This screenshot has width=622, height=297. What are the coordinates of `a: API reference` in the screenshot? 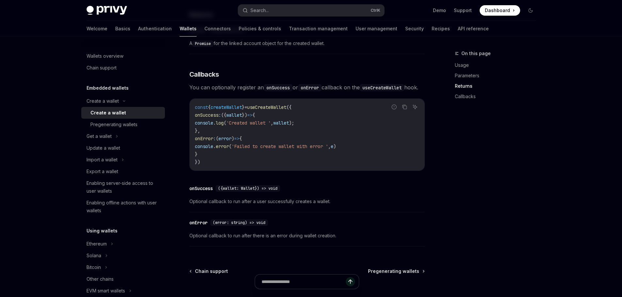 It's located at (473, 29).